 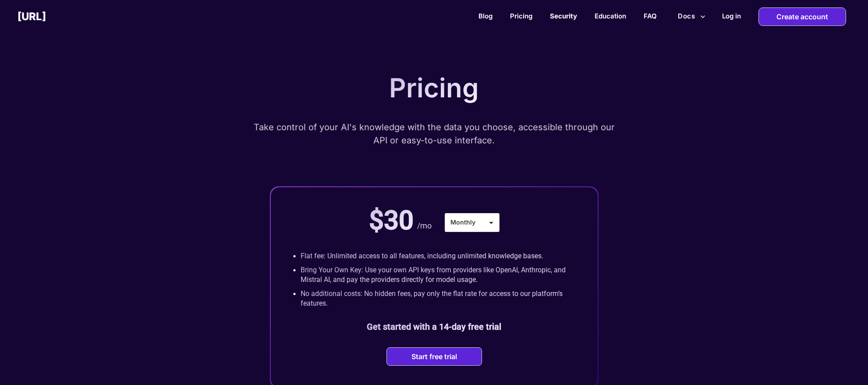 What do you see at coordinates (424, 226) in the screenshot?
I see `p: /mo` at bounding box center [424, 226].